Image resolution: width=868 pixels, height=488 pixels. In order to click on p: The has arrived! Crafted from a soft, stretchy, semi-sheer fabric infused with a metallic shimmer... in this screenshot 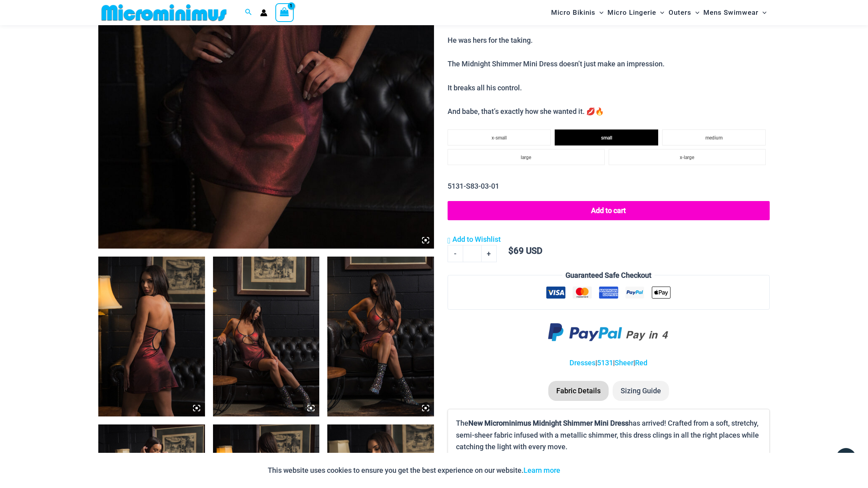, I will do `click(609, 435)`.